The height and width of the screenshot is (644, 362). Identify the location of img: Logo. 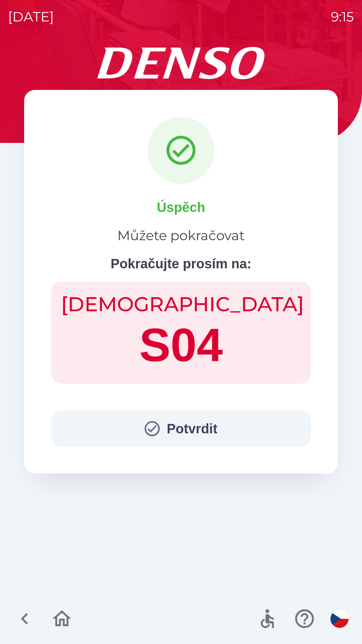
(181, 63).